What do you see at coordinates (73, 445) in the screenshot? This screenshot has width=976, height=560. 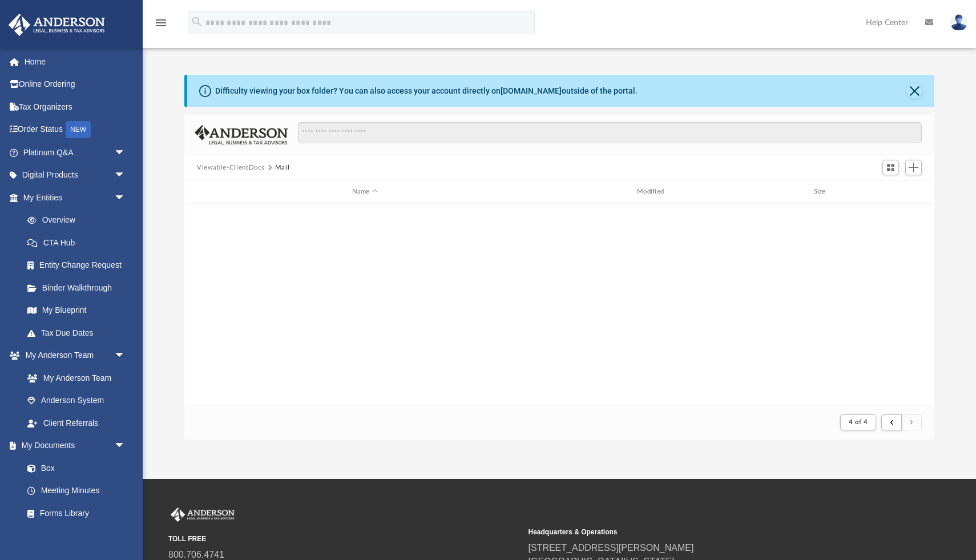 I see `a: My Documentsarrow_drop_down` at bounding box center [73, 445].